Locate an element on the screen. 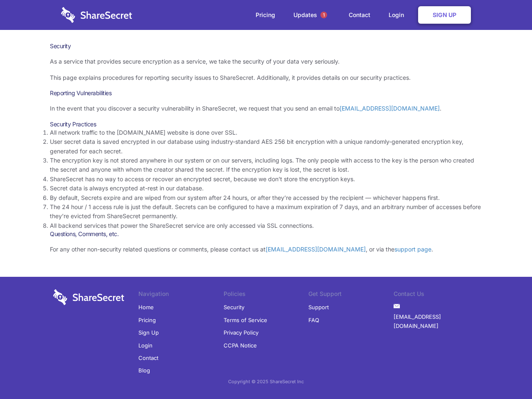  li: Contact Us is located at coordinates (436, 295).